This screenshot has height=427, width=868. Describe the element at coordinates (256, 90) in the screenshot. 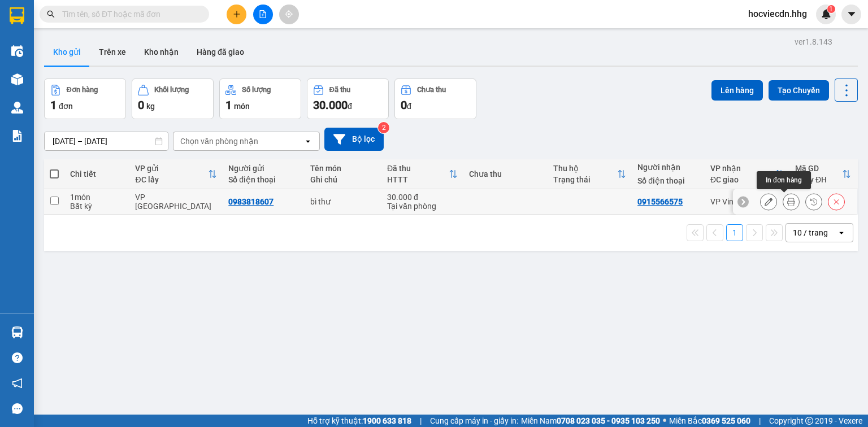

I see `div: Số lượng` at that location.